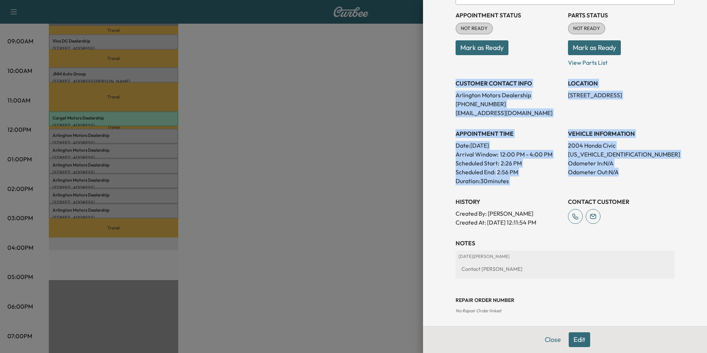 This screenshot has width=707, height=353. What do you see at coordinates (511, 163) in the screenshot?
I see `p: 2:26 PM` at bounding box center [511, 163].